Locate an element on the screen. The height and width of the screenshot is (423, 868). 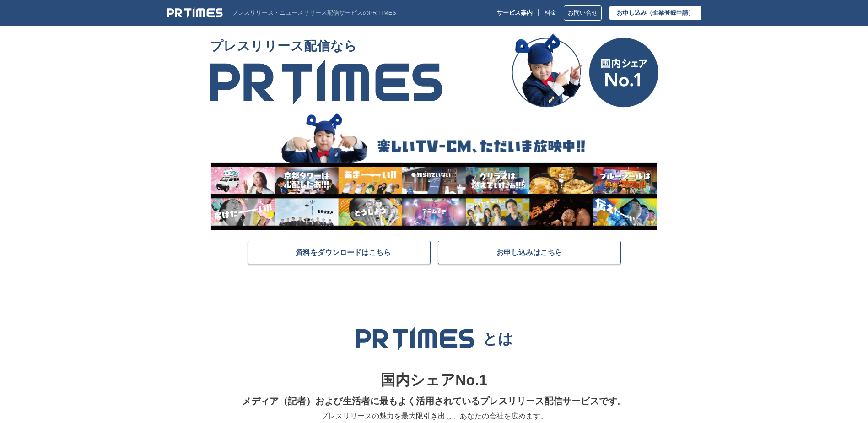
a: 料金 is located at coordinates (550, 13).